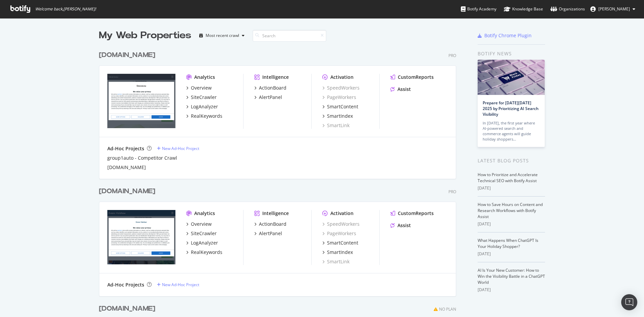  I want to click on a: How to Prioritize and Accelerate Technical SEO with Botify Assist, so click(508, 177).